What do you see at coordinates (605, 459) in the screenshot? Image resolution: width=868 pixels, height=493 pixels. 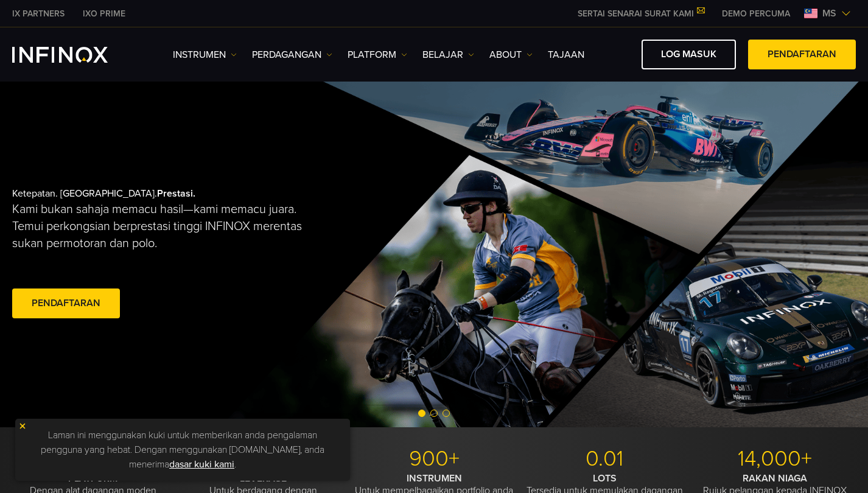 I see `p: 0.01` at bounding box center [605, 459].